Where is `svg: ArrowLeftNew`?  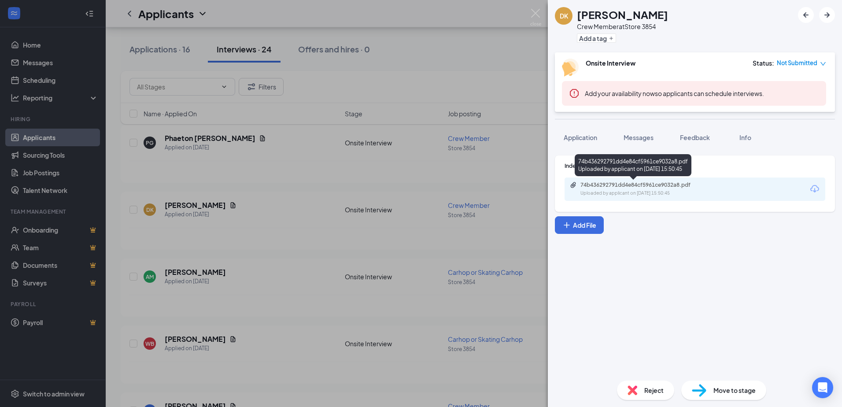
svg: ArrowLeftNew is located at coordinates (806, 15).